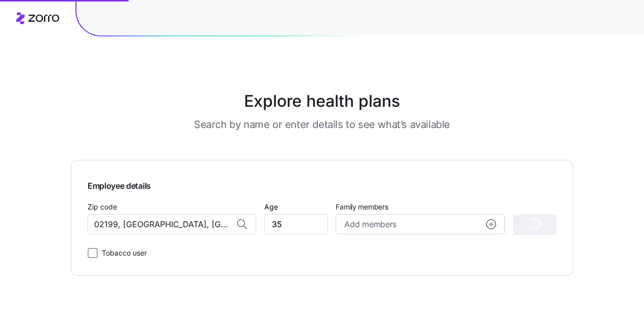  I want to click on svg: add icon, so click(491, 224).